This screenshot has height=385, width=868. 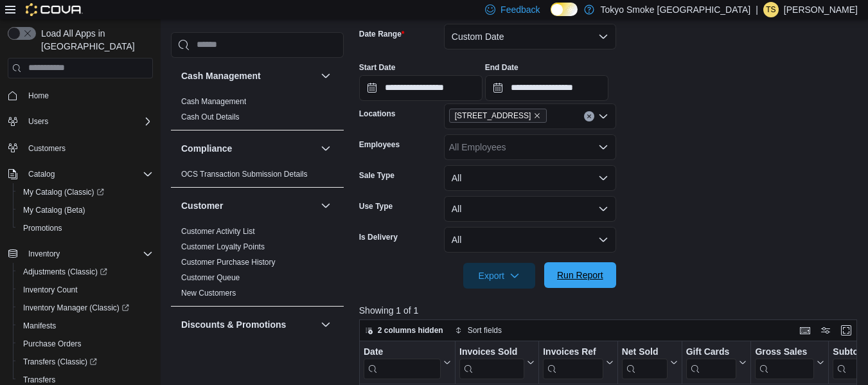 I want to click on a: Promotions, so click(x=43, y=229).